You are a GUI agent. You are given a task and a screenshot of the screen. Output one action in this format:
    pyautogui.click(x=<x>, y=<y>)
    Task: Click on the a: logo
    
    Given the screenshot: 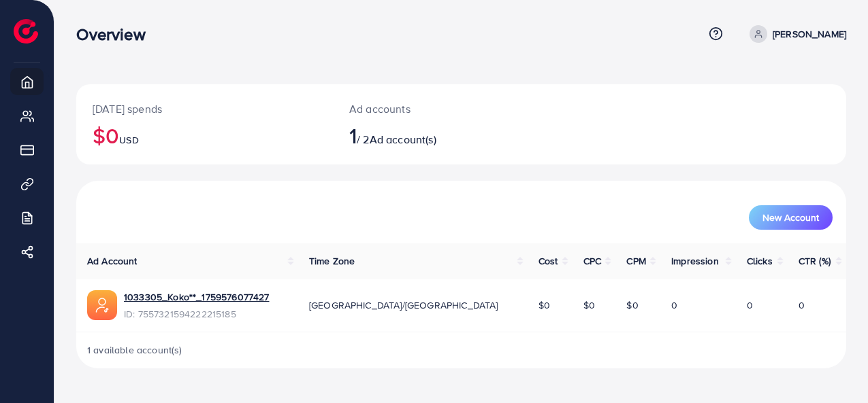 What is the action you would take?
    pyautogui.click(x=26, y=32)
    